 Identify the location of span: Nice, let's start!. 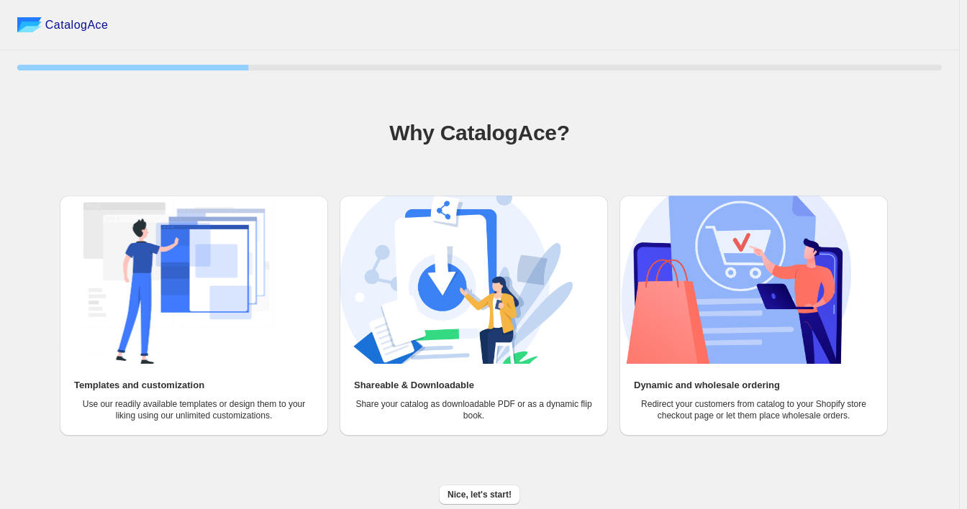
(479, 495).